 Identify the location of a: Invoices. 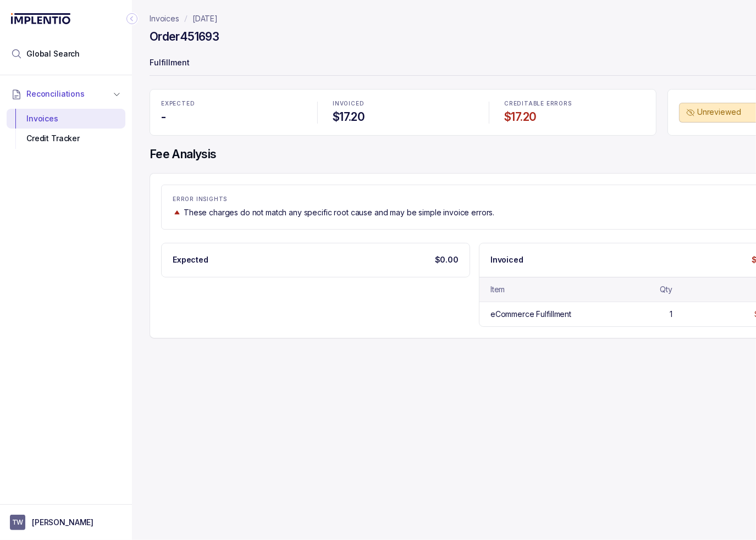
(164, 19).